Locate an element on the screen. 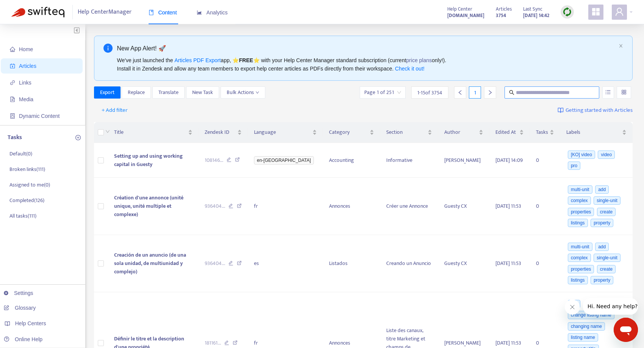 This screenshot has width=644, height=348. span: Help Center Manager is located at coordinates (105, 12).